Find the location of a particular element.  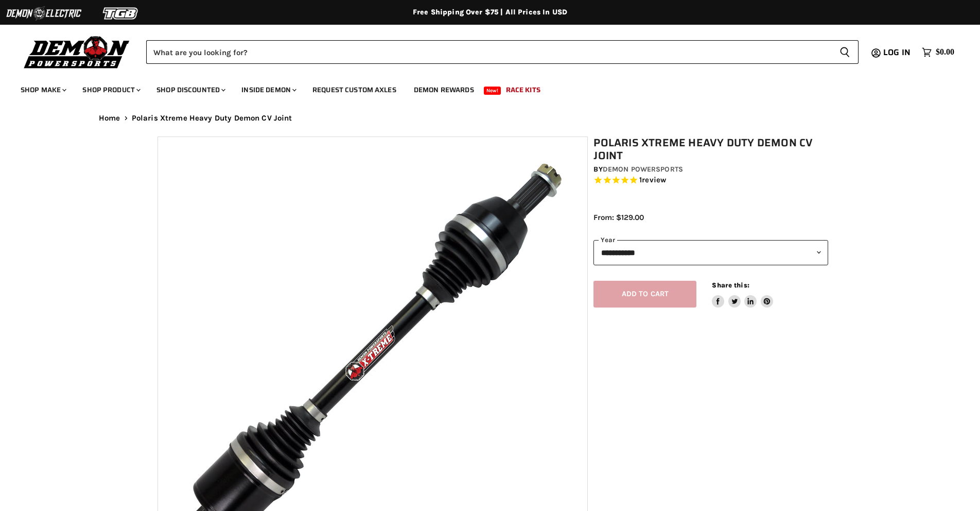

a: Log in is located at coordinates (898, 53).